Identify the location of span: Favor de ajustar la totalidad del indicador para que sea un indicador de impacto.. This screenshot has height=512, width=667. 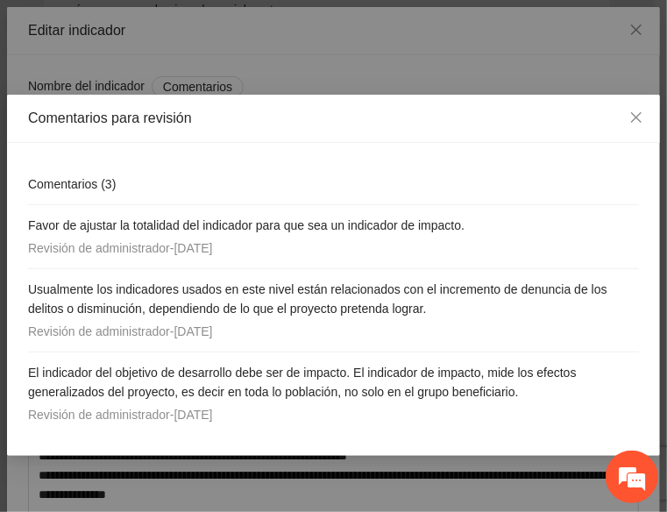
(246, 225).